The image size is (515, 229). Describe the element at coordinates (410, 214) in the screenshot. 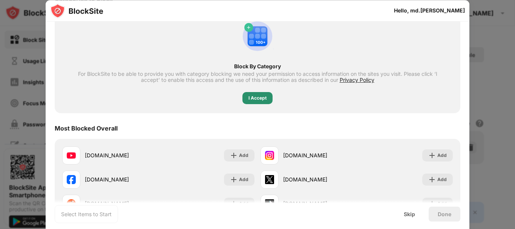

I see `div: Skip` at that location.